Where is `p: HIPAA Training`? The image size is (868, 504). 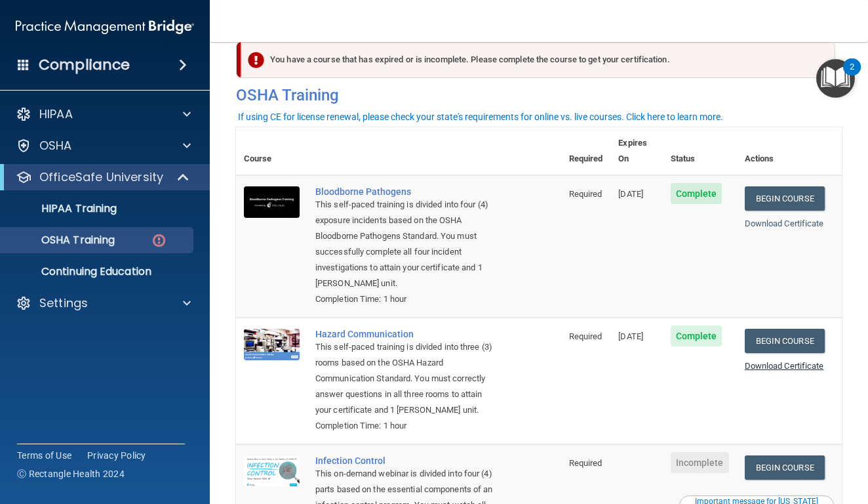
p: HIPAA Training is located at coordinates (62, 209).